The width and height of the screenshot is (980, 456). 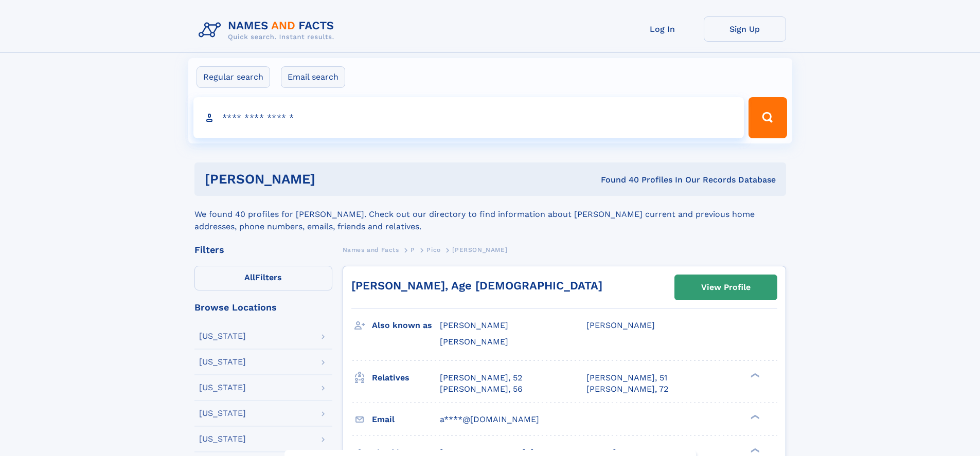 What do you see at coordinates (663, 29) in the screenshot?
I see `a: Log In` at bounding box center [663, 29].